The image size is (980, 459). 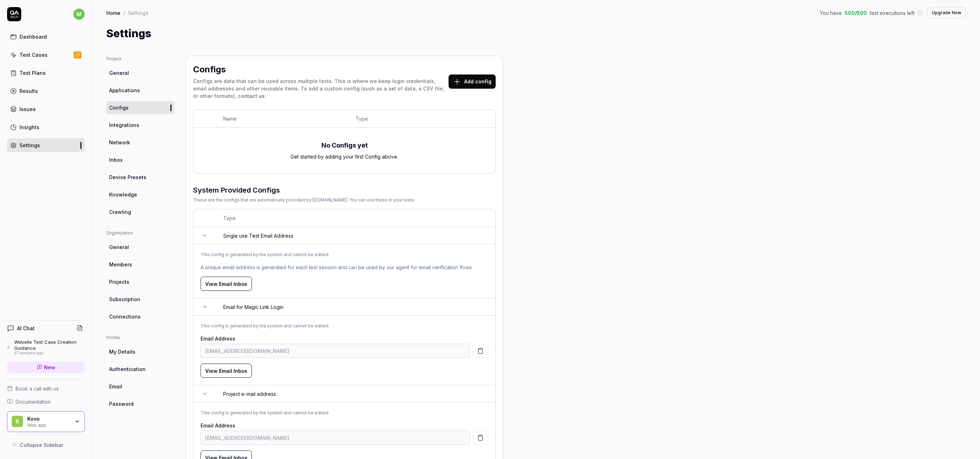 What do you see at coordinates (140, 337) in the screenshot?
I see `div: Profile` at bounding box center [140, 337].